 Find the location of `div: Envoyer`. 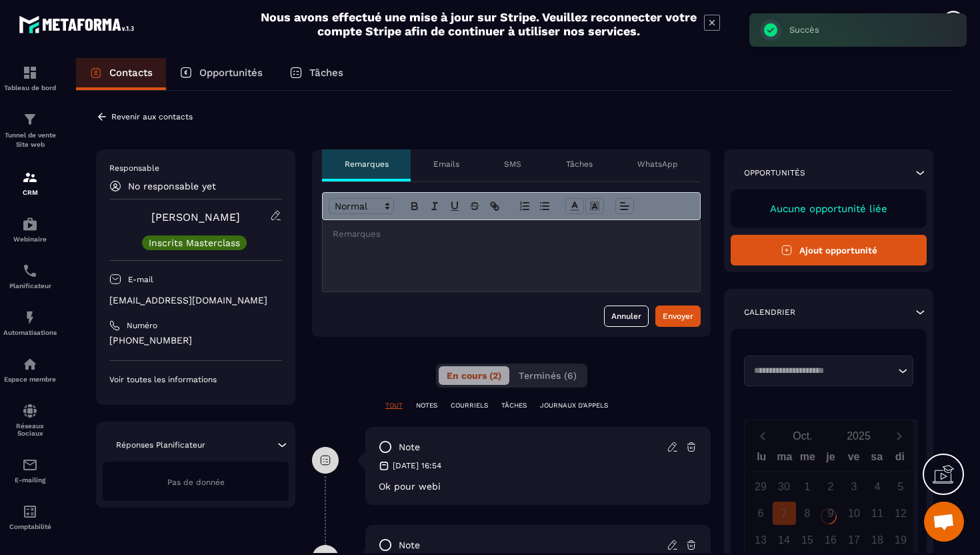

div: Envoyer is located at coordinates (678, 316).